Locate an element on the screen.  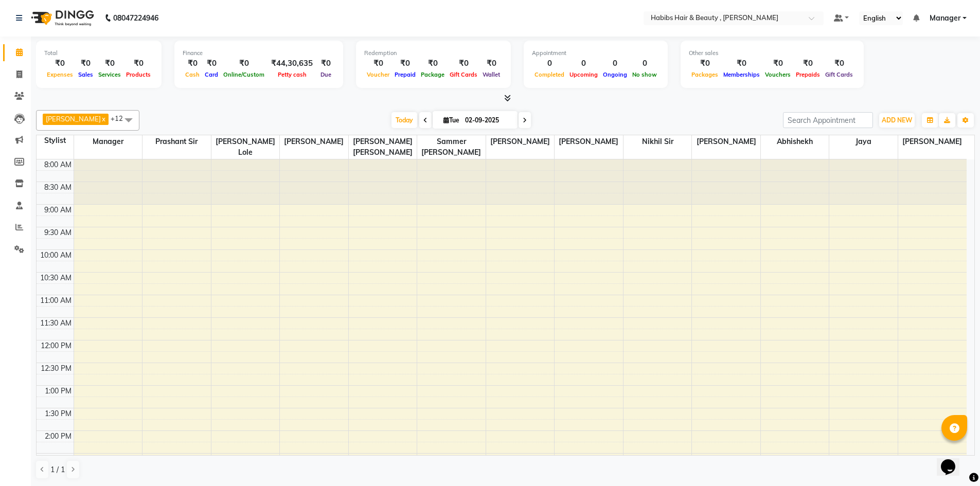
div: 9:30 AM is located at coordinates (57, 233).